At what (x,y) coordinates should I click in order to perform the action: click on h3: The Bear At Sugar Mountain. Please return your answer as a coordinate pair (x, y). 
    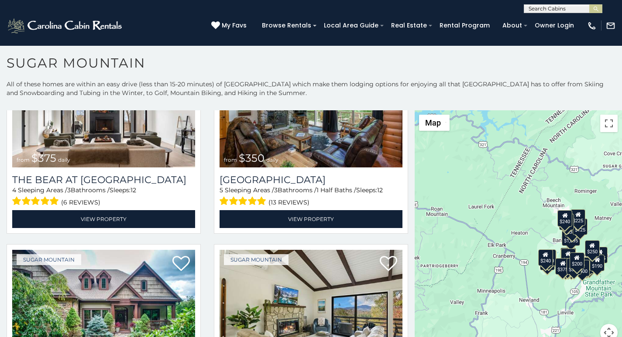
    Looking at the image, I should click on (103, 180).